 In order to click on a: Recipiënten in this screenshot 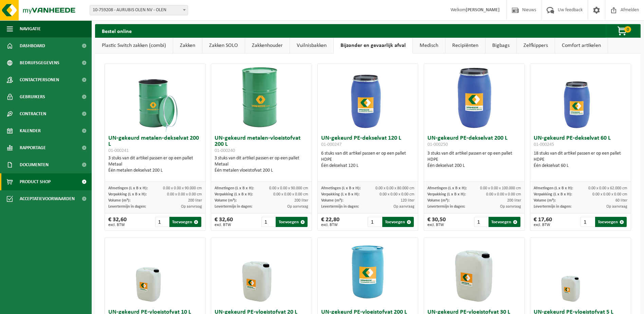, I will do `click(465, 46)`.